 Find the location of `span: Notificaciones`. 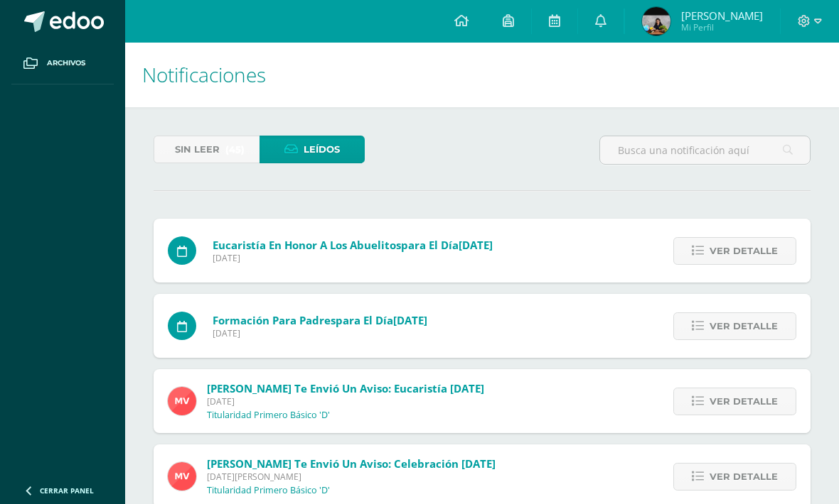

span: Notificaciones is located at coordinates (204, 74).